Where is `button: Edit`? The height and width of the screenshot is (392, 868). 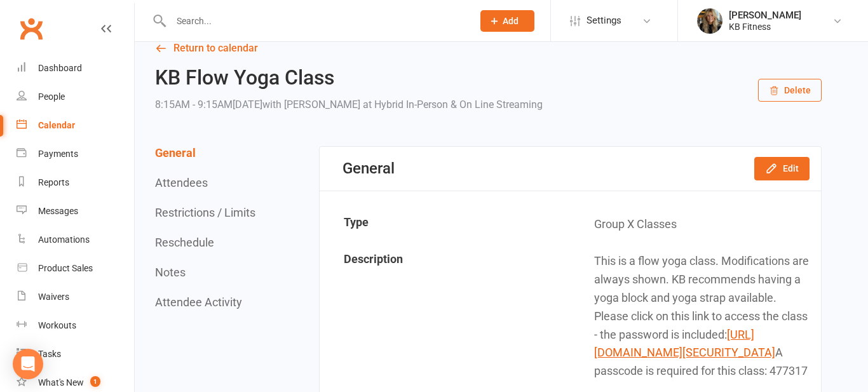 button: Edit is located at coordinates (781, 168).